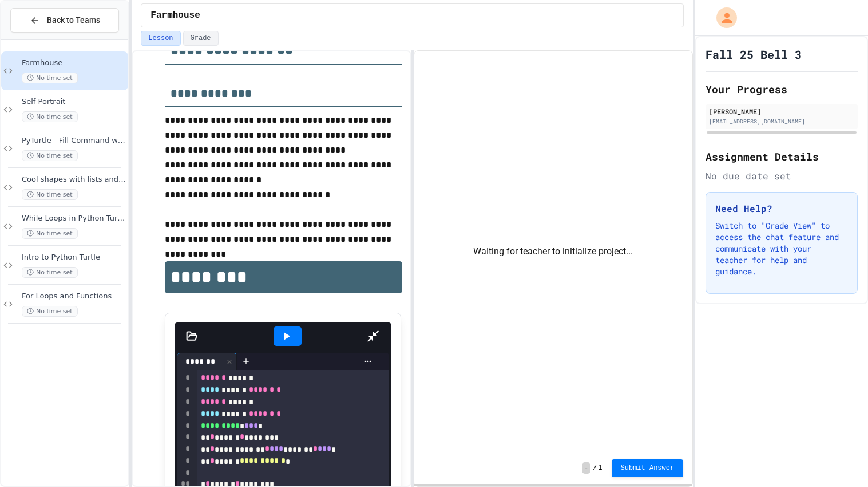  Describe the element at coordinates (74, 296) in the screenshot. I see `span: For Loops and Functions` at that location.